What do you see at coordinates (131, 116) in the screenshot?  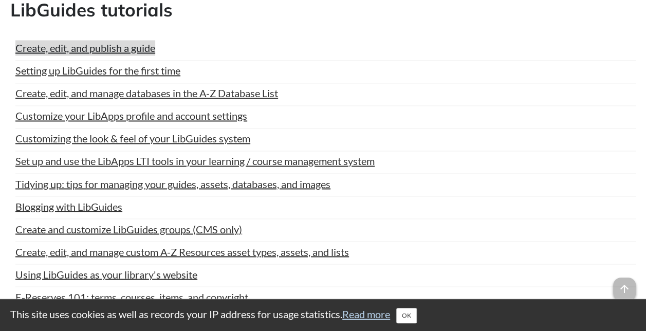 I see `a: Customize your LibApps profile and account settings` at bounding box center [131, 116].